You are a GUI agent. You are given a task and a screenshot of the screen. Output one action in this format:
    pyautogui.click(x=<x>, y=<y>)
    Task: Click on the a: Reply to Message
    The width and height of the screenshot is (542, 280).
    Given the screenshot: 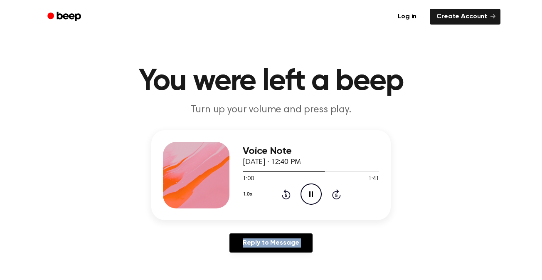 What is the action you would take?
    pyautogui.click(x=271, y=243)
    